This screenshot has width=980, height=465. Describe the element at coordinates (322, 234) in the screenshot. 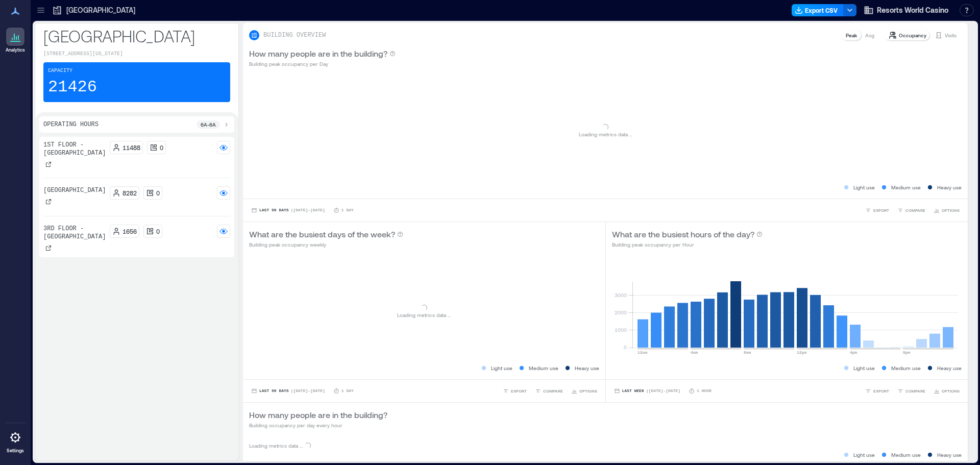

I see `p: What are the busiest days of the week?` at that location.